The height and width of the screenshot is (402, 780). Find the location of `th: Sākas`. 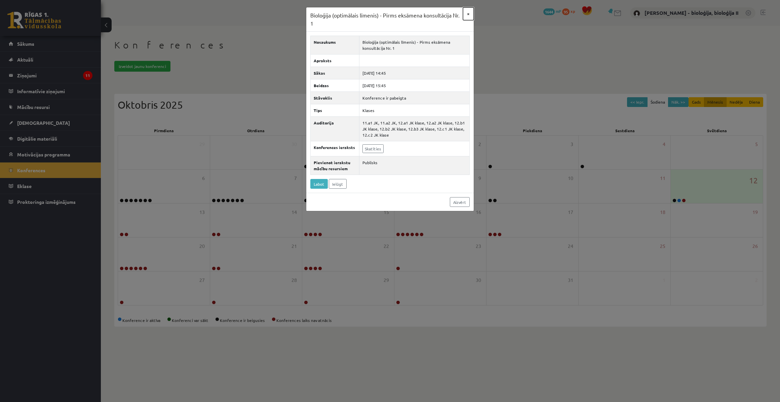

th: Sākas is located at coordinates (335, 73).